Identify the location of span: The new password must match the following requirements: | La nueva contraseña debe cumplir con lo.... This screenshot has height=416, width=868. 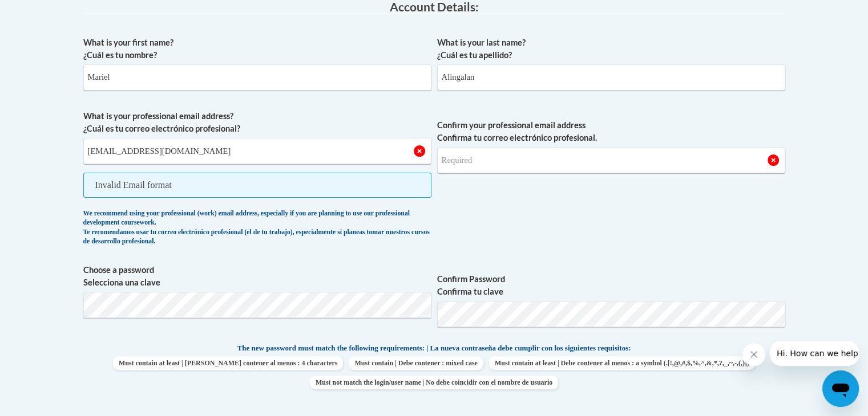
(434, 349).